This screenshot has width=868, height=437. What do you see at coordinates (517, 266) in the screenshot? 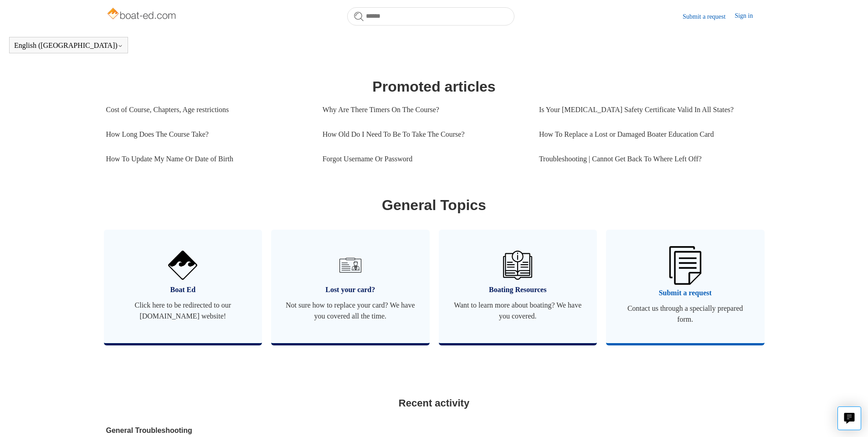
I see `img: 01HZPCYVZMCNPYXCC0DPA2R54M` at bounding box center [517, 266].